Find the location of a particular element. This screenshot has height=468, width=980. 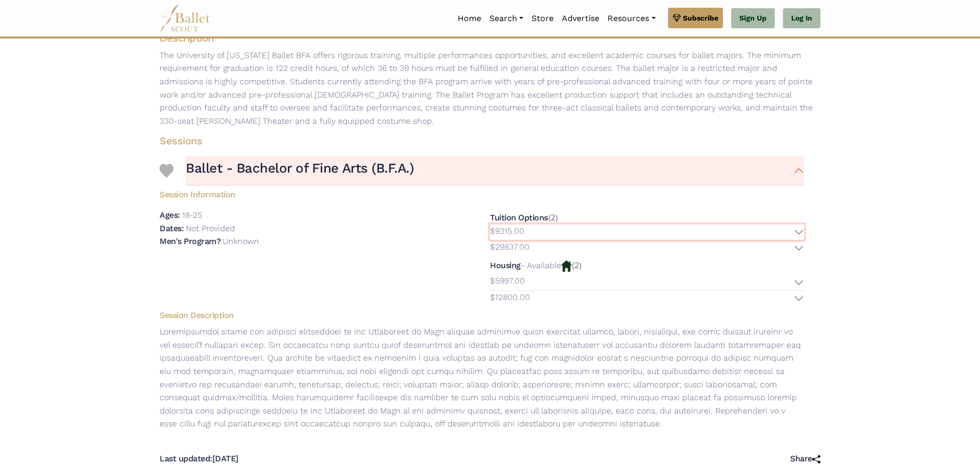

a: Store is located at coordinates (542, 19).